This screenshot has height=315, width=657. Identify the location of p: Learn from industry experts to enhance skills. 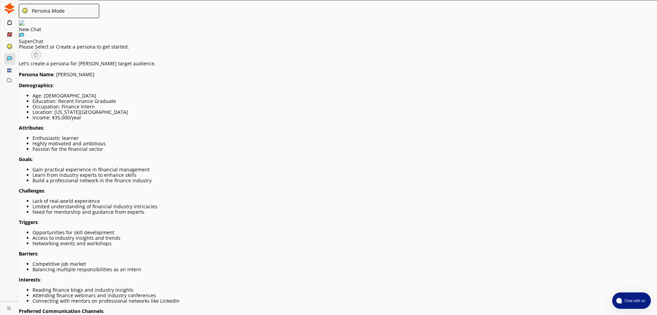
(345, 175).